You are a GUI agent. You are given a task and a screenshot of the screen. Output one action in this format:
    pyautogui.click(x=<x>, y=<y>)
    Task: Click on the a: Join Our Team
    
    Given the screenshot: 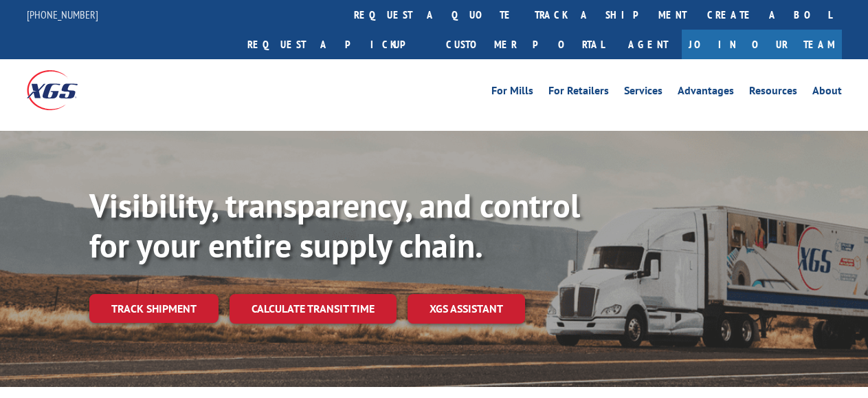 What is the action you would take?
    pyautogui.click(x=762, y=44)
    